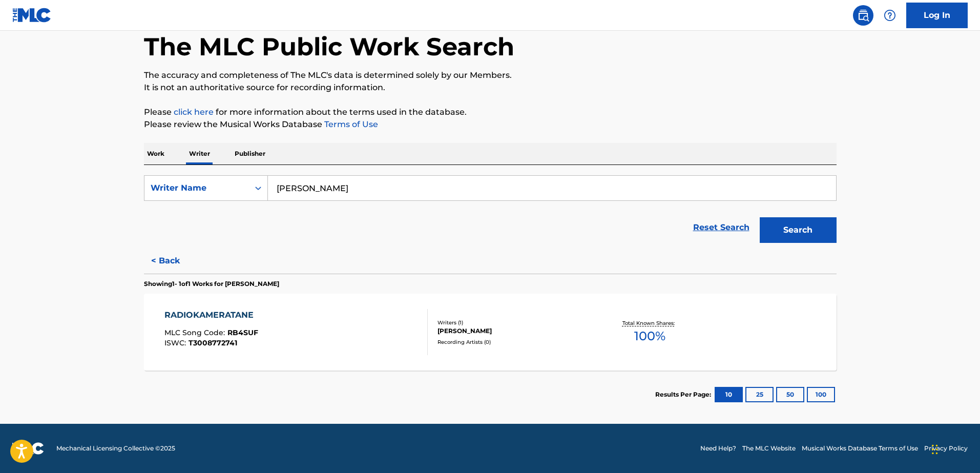  What do you see at coordinates (515, 342) in the screenshot?
I see `div: Recording Artists ( 0 )` at bounding box center [515, 342].